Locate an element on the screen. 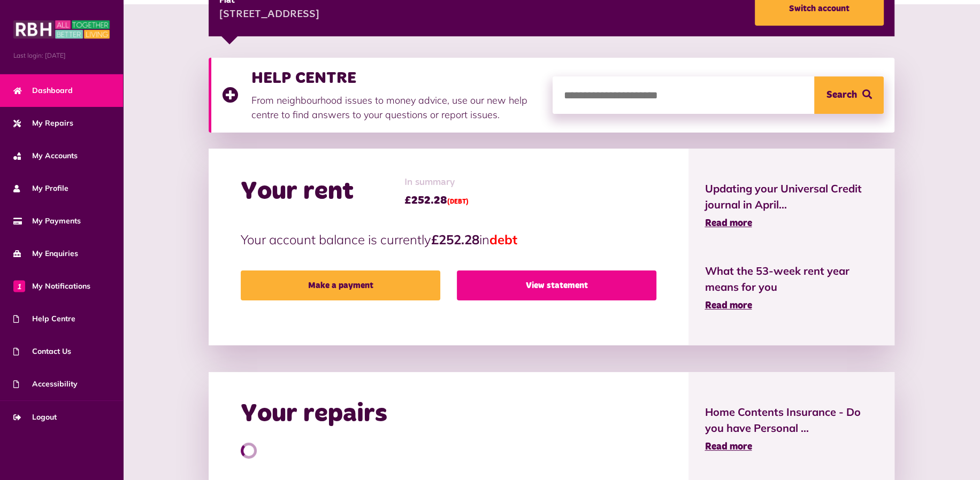 This screenshot has width=980, height=480. span: My Accounts is located at coordinates (46, 155).